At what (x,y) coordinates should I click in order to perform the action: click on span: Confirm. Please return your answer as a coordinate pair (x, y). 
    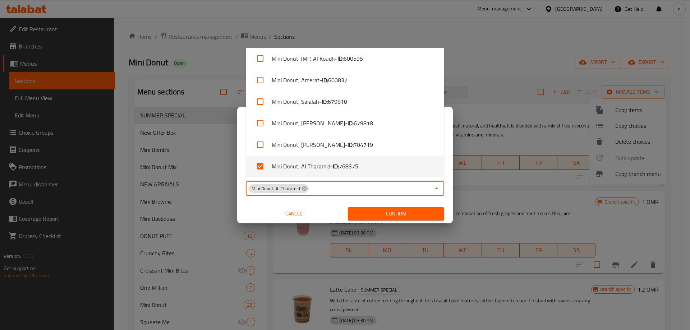
    Looking at the image, I should click on (396, 214).